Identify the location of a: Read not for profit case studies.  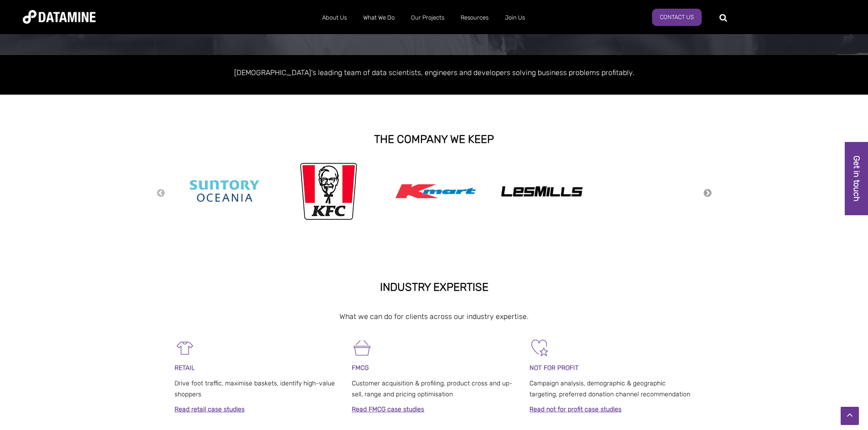
(575, 409).